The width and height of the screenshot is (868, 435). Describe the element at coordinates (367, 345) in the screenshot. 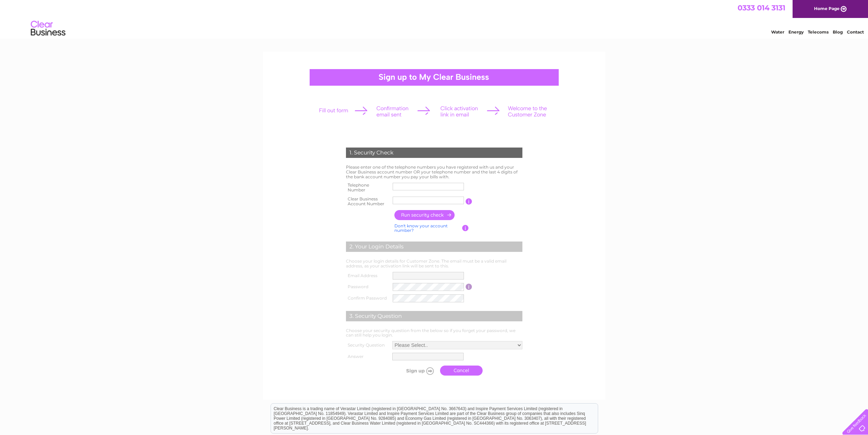

I see `th: Security Question` at that location.